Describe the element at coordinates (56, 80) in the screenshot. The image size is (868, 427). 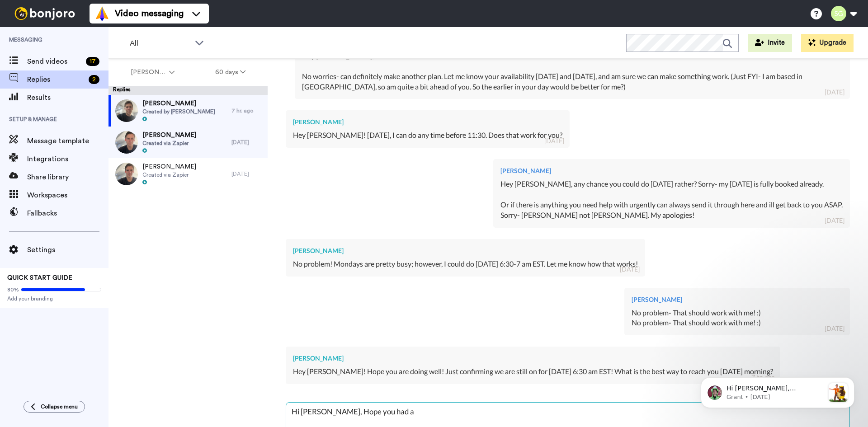
I see `span: Replies` at that location.